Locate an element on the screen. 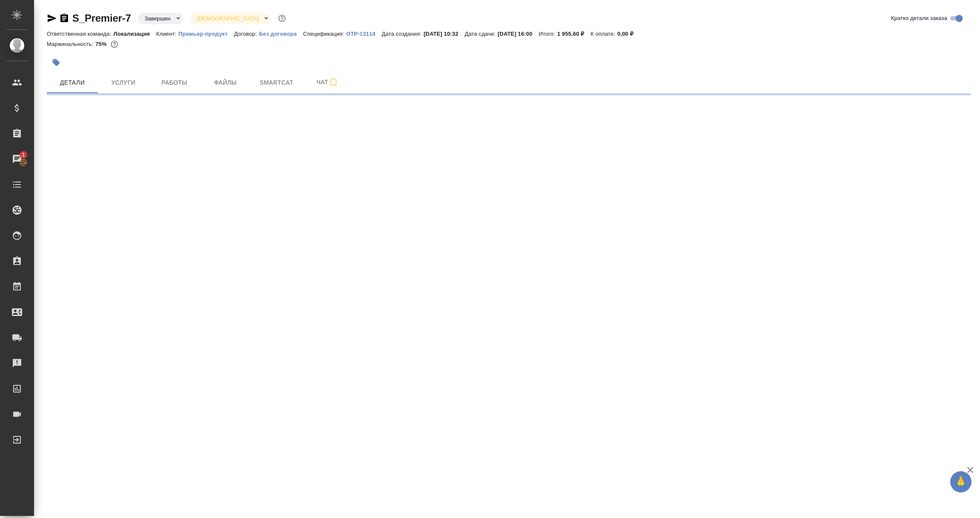 This screenshot has width=980, height=518. p: Маржинальность: is located at coordinates (71, 44).